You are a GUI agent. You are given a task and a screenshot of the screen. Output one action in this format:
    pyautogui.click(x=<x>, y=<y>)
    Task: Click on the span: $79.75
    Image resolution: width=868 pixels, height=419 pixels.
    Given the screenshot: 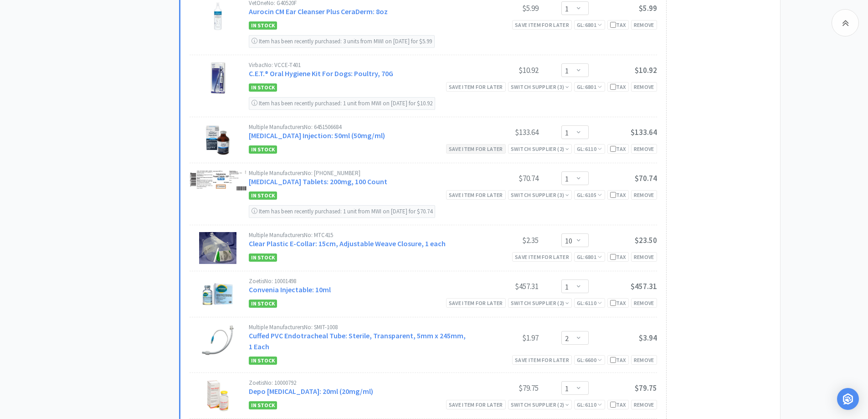 What is the action you would take?
    pyautogui.click(x=646, y=388)
    